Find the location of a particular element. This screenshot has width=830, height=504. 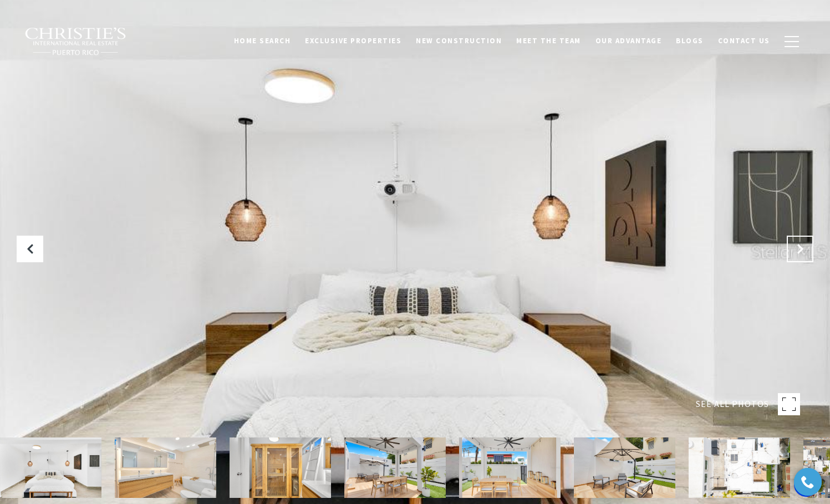

a: New Construction is located at coordinates (459, 41).